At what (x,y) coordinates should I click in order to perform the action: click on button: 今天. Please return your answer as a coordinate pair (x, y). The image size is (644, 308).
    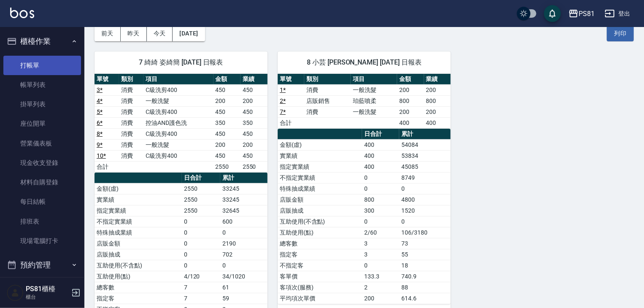
    Looking at the image, I should click on (160, 33).